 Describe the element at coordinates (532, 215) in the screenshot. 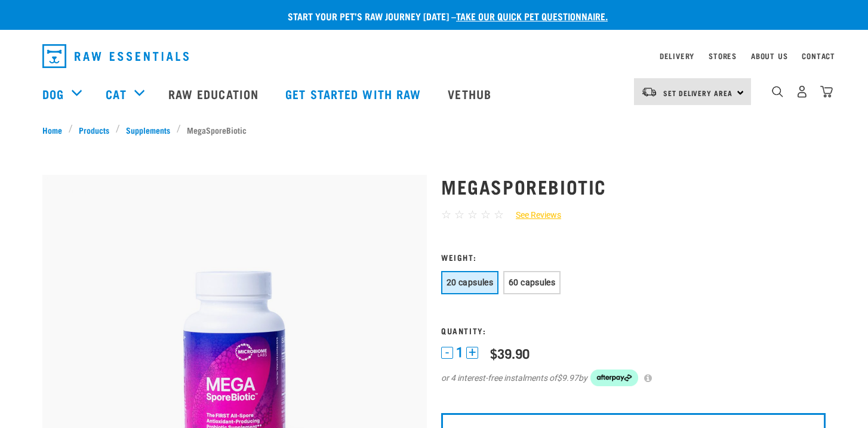

I see `a: See Reviews` at that location.